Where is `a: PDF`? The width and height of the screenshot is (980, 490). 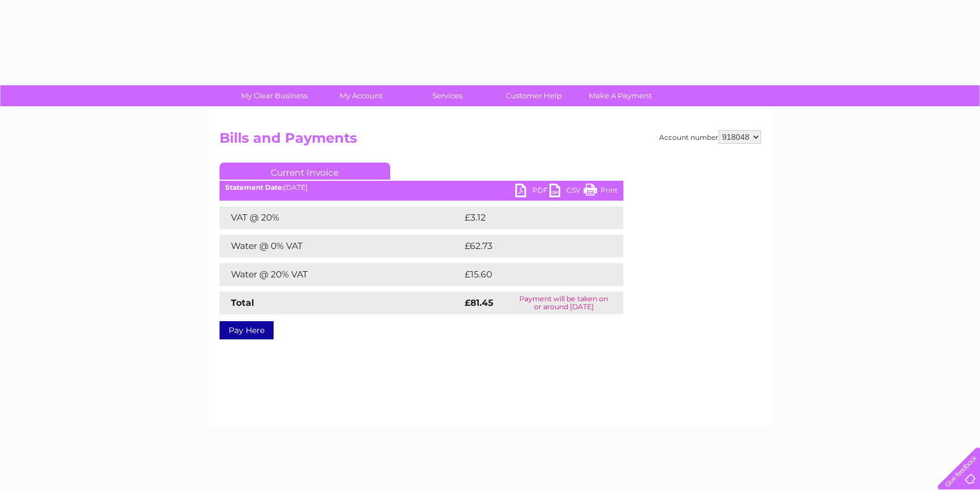
a: PDF is located at coordinates (533, 192).